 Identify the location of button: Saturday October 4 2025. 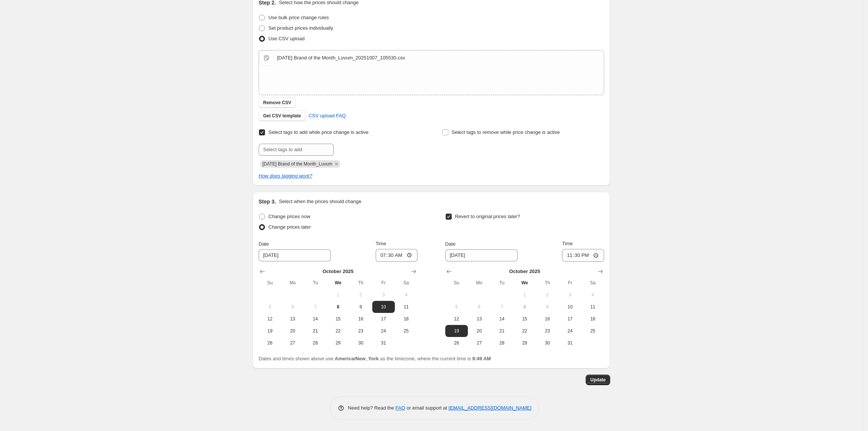
(593, 295).